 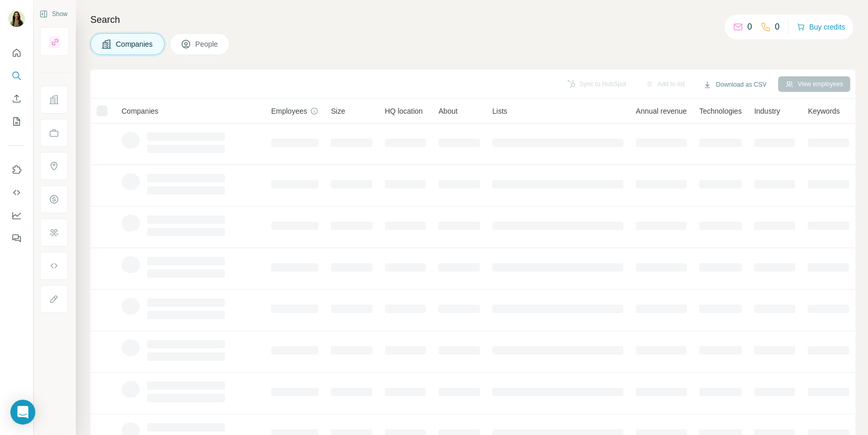 I want to click on h4: Search, so click(x=473, y=20).